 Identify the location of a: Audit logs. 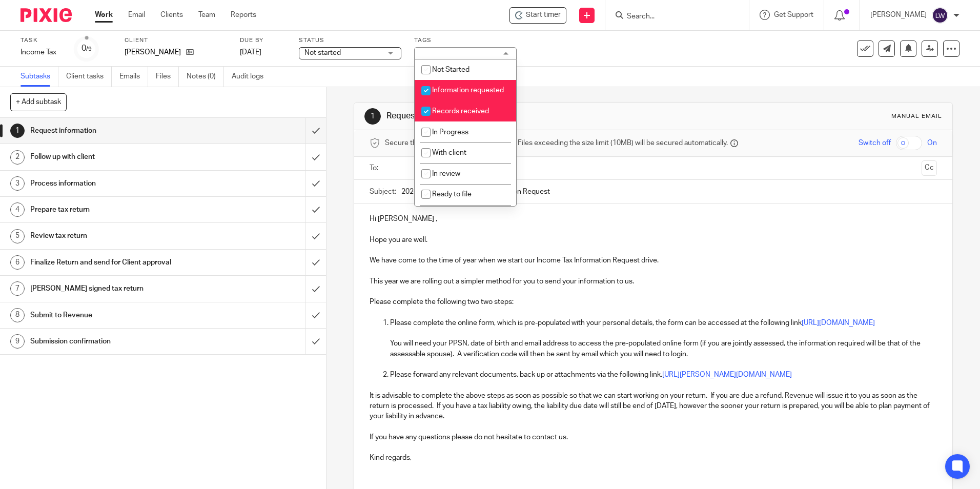
(251, 76).